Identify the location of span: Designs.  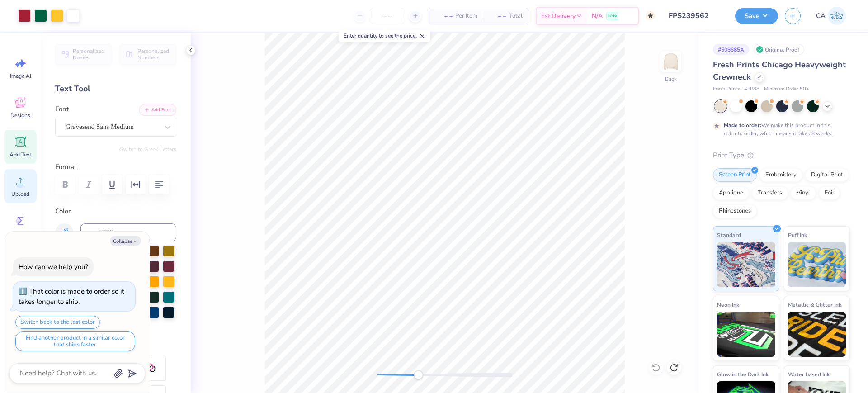
(20, 115).